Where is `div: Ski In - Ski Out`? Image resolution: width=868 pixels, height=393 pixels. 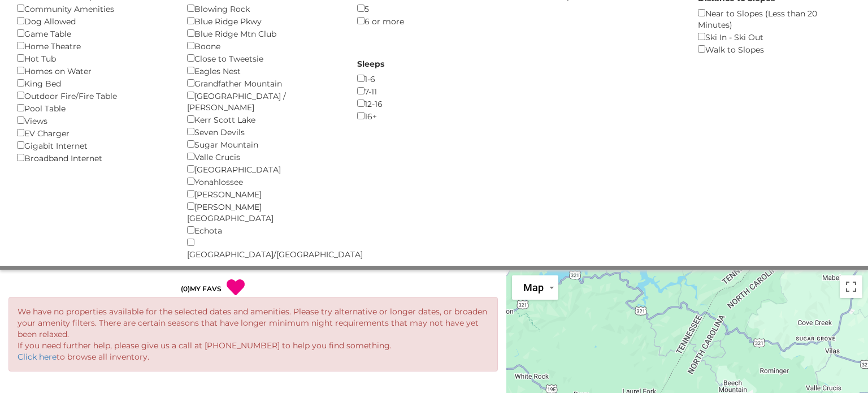 div: Ski In - Ski Out is located at coordinates (774, 36).